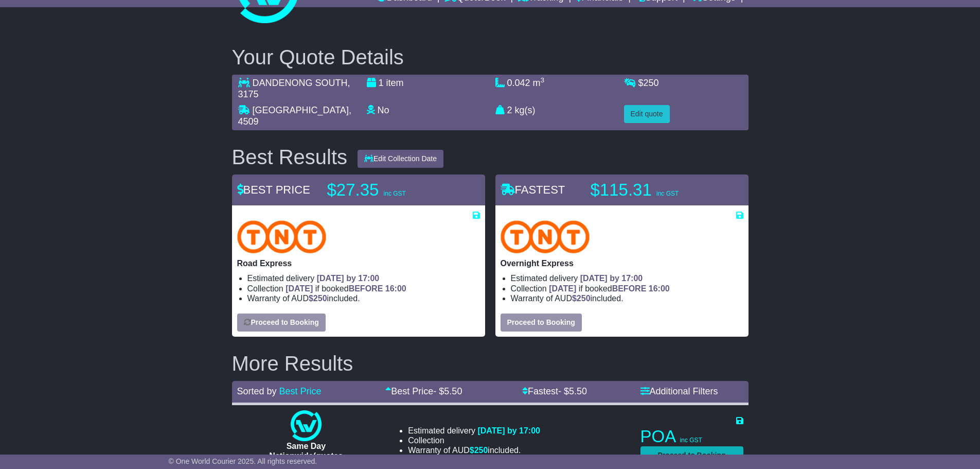 The width and height of the screenshot is (980, 469). What do you see at coordinates (622, 262) in the screenshot?
I see `p: Overnight Express` at bounding box center [622, 262].